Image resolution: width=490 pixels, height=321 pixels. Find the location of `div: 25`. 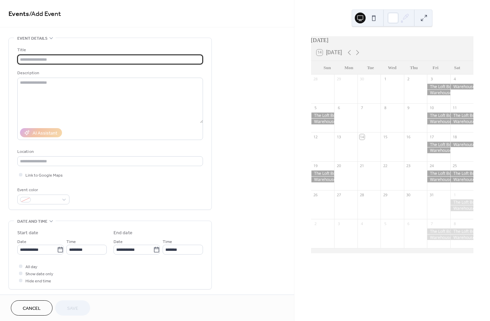

div: 25 is located at coordinates (455, 166).